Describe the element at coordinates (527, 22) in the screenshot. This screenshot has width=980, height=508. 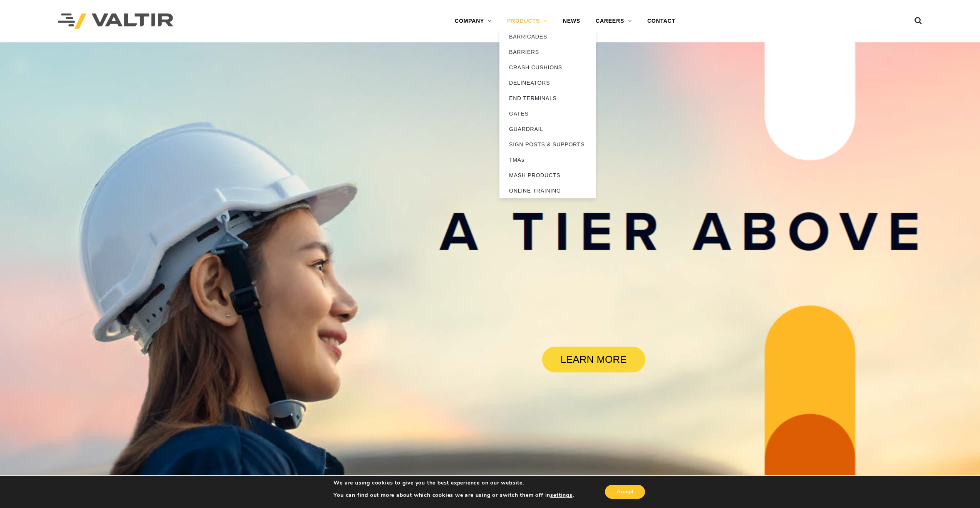
I see `a: PRODUCTS` at that location.